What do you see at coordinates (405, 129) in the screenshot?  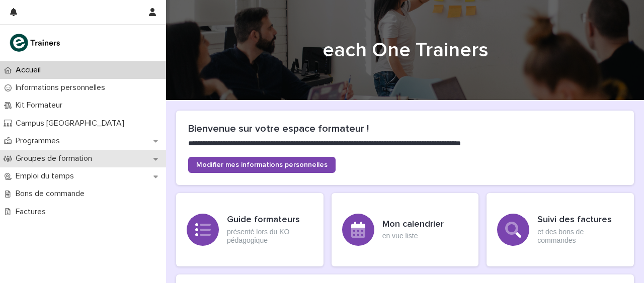 I see `h2: Bienvenue sur votre espace formateur !` at bounding box center [405, 129].